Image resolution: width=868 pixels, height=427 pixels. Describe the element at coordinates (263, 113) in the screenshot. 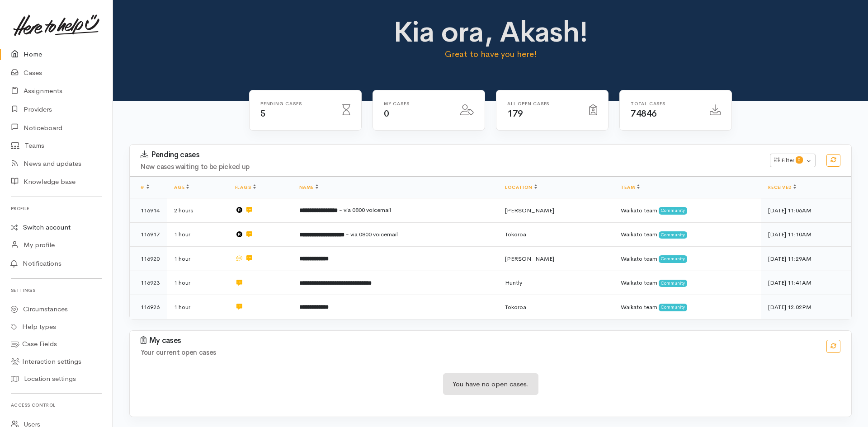

I see `span: 5` at that location.